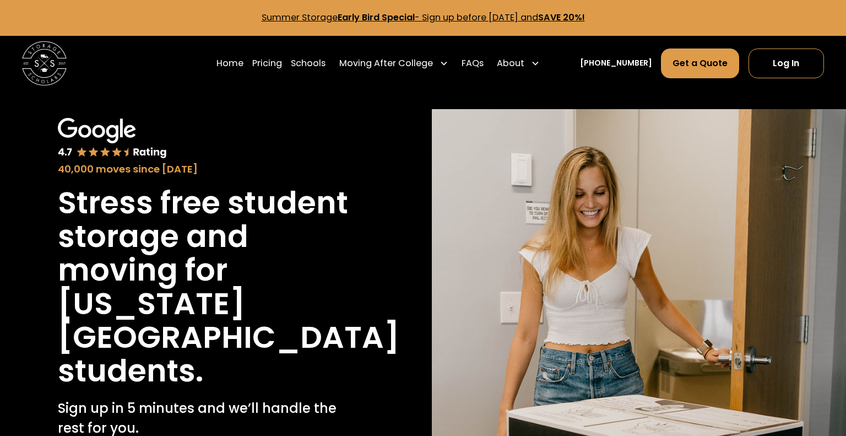 The width and height of the screenshot is (846, 436). What do you see at coordinates (561, 17) in the screenshot?
I see `strong: SAVE 20%!` at bounding box center [561, 17].